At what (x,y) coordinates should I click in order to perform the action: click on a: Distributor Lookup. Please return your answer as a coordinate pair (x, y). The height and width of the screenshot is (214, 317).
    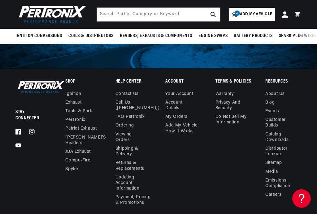
    Looking at the image, I should click on (281, 152).